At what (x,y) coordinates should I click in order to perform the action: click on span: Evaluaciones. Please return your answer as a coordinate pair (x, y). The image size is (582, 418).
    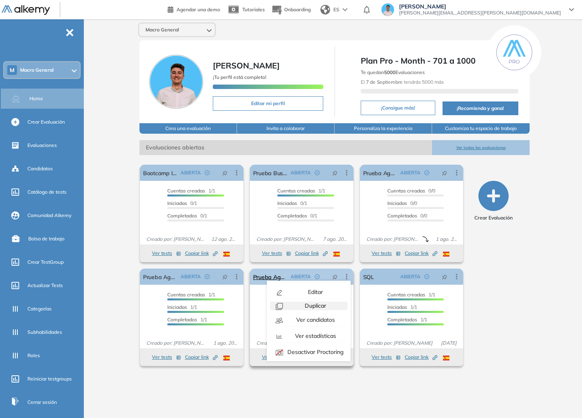
    Looking at the image, I should click on (42, 145).